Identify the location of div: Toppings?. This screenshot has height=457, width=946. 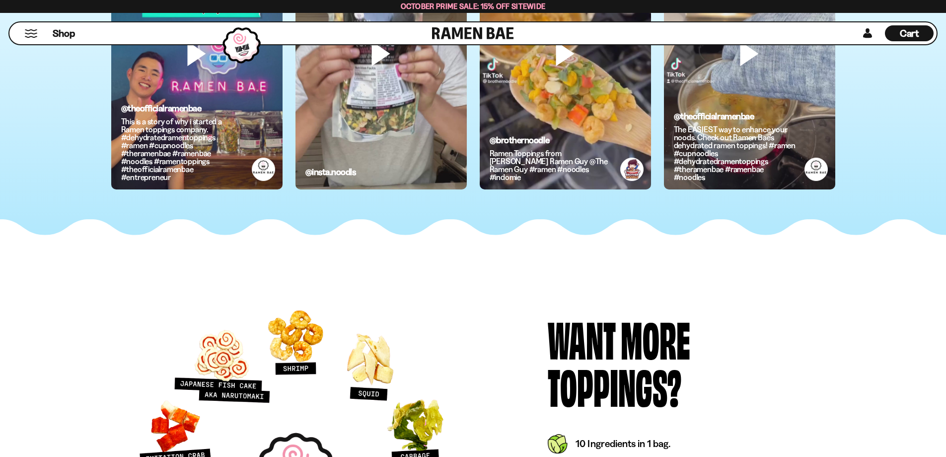
(615, 385).